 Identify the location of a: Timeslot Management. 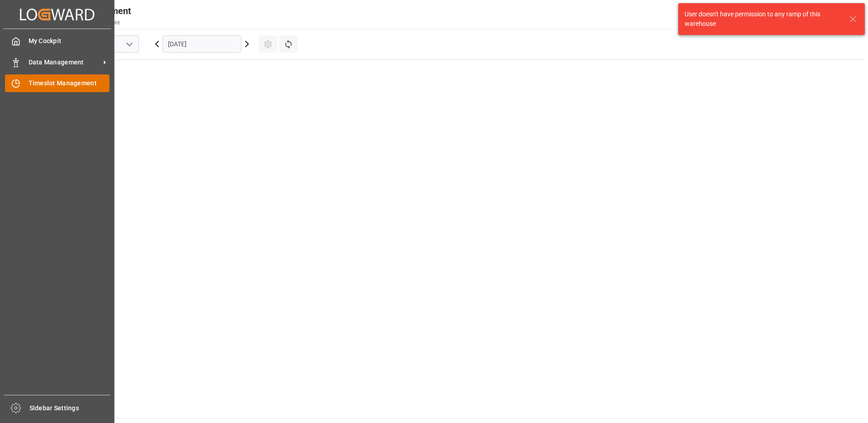
(57, 83).